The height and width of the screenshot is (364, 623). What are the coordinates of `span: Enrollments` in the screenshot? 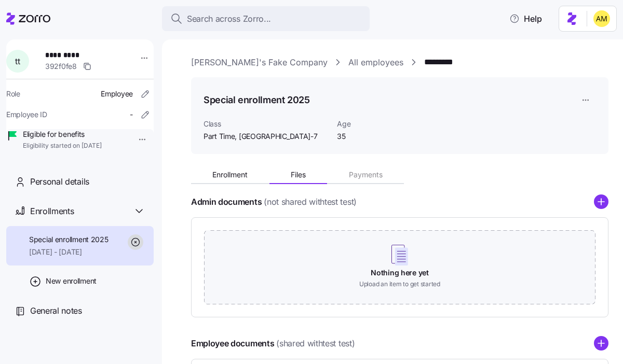 It's located at (52, 211).